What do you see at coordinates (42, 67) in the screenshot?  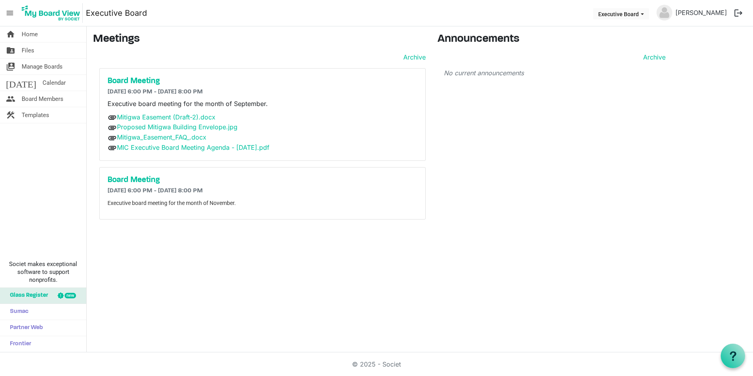 I see `span: Manage Boards` at bounding box center [42, 67].